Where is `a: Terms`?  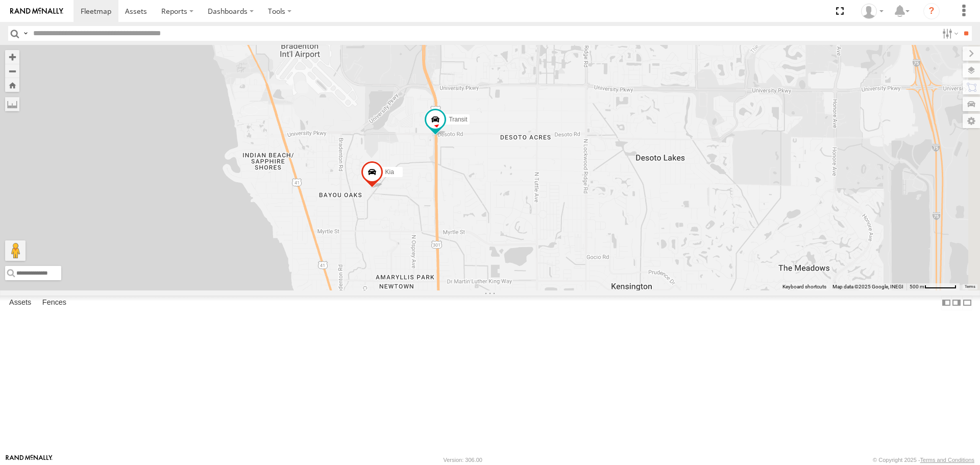 a: Terms is located at coordinates (970, 287).